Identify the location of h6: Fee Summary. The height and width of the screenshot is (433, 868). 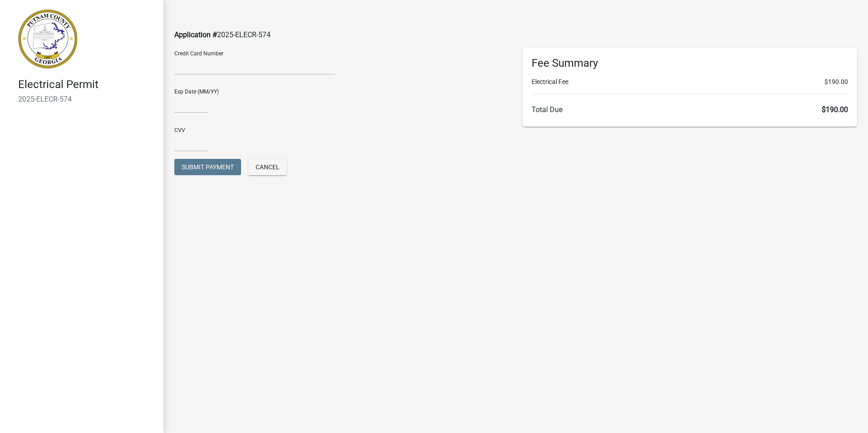
(690, 63).